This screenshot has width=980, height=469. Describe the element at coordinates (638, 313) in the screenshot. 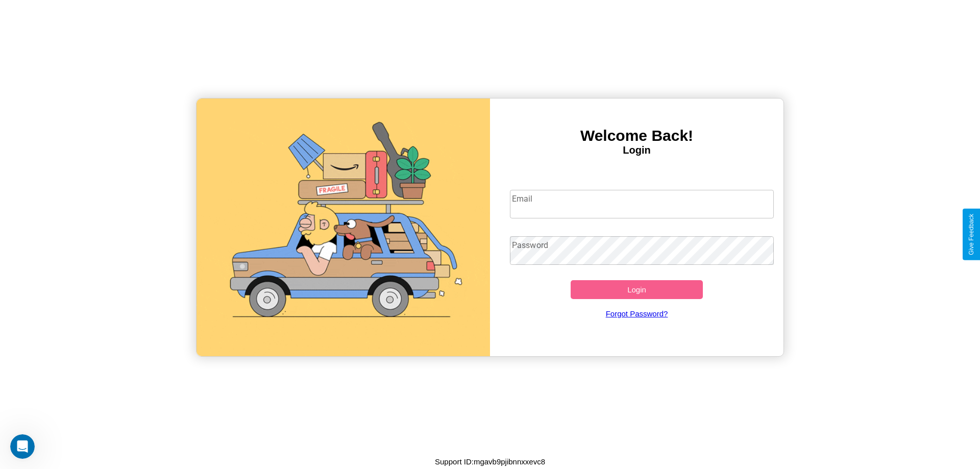

I see `a: Forgot Password?` at that location.